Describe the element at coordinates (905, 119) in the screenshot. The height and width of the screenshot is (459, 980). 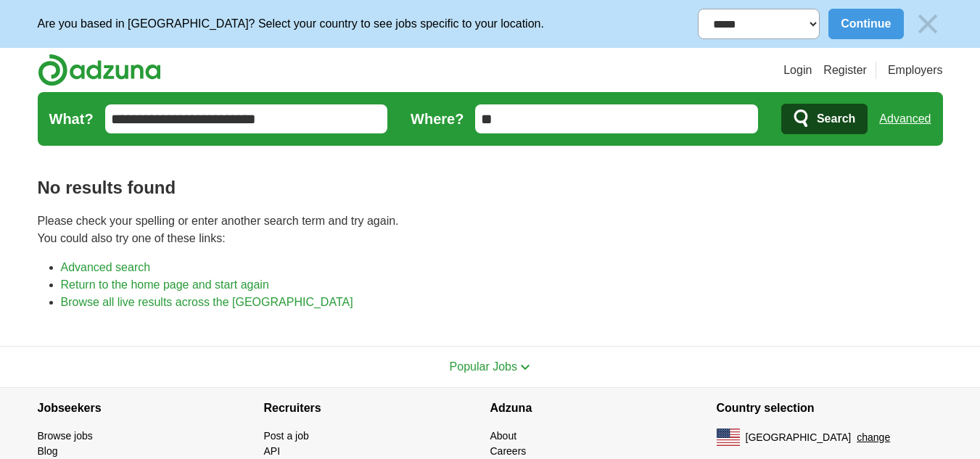
I see `a: Advanced` at that location.